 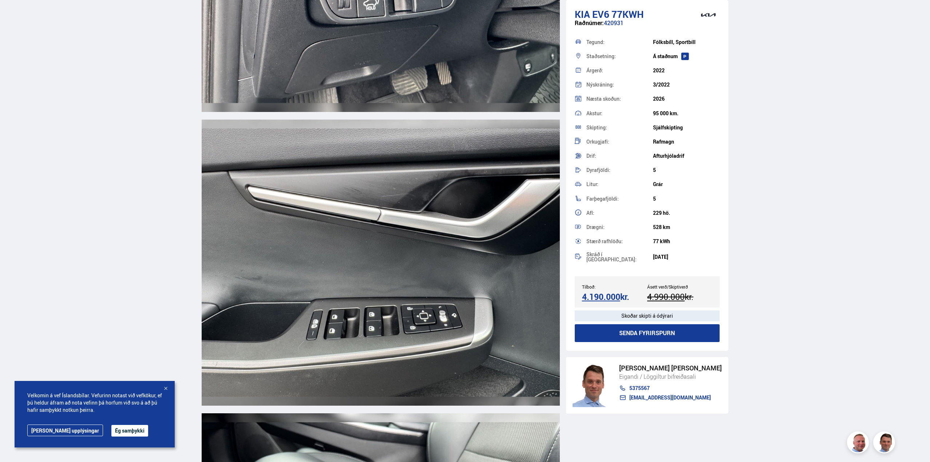 What do you see at coordinates (670, 389) in the screenshot?
I see `a: 5375567` at bounding box center [670, 389].